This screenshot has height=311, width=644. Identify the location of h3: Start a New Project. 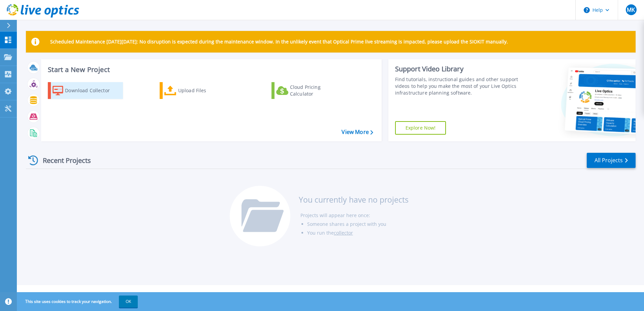
(210, 69).